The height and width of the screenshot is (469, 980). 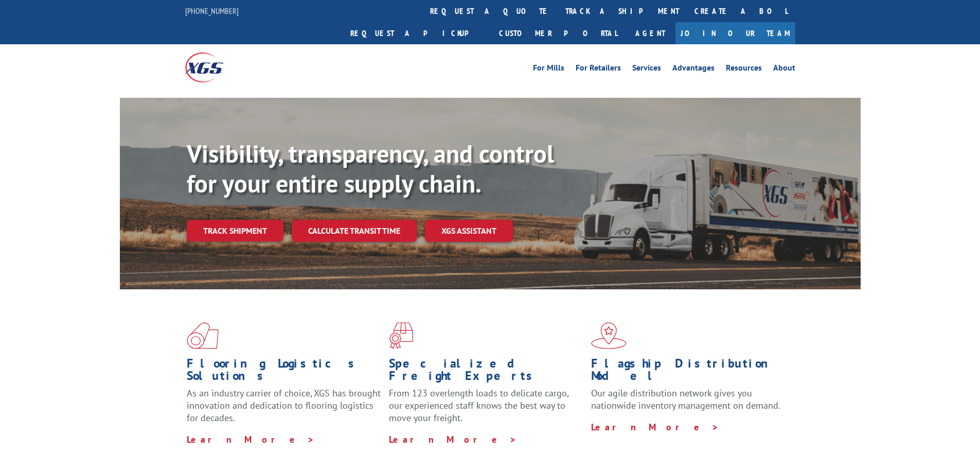 What do you see at coordinates (202, 335) in the screenshot?
I see `img: xgs-icon-total-supply-chain-intelligence-red` at bounding box center [202, 335].